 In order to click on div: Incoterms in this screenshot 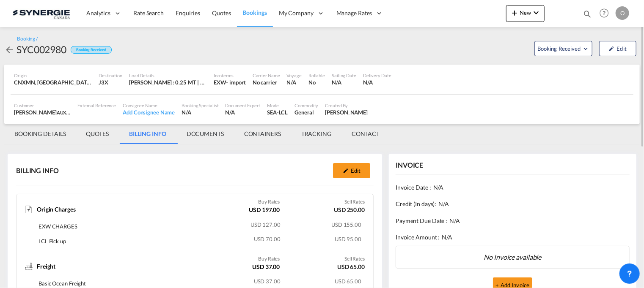, I will do `click(230, 75)`.